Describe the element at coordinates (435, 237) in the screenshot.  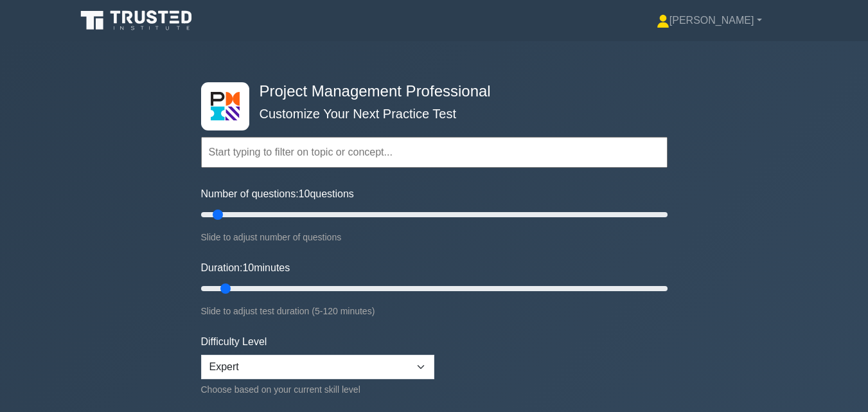
I see `div: Slide to adjust number of questions` at that location.